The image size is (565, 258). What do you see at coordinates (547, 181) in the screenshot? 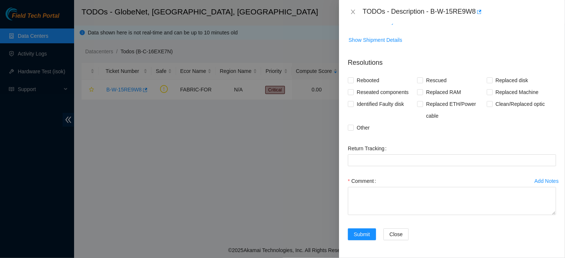
I see `div: Add Notes` at bounding box center [547, 181].